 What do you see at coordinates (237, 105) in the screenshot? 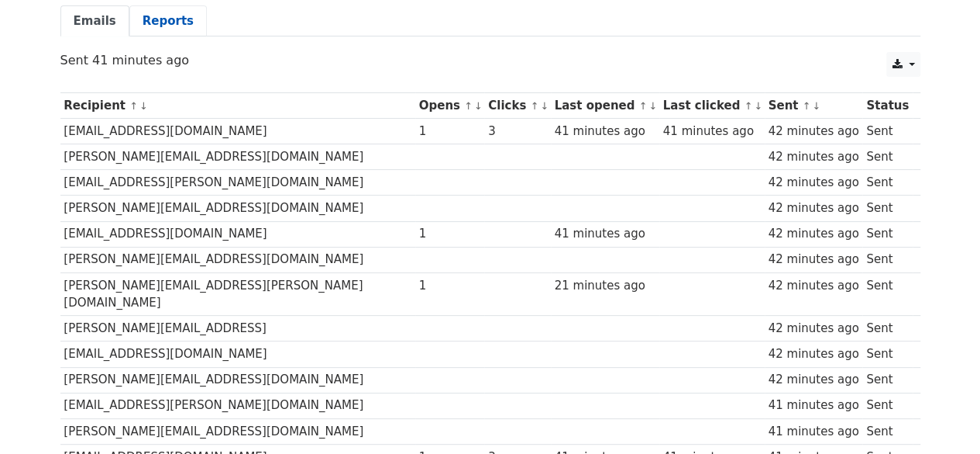
I see `th: Recipient` at bounding box center [237, 105].